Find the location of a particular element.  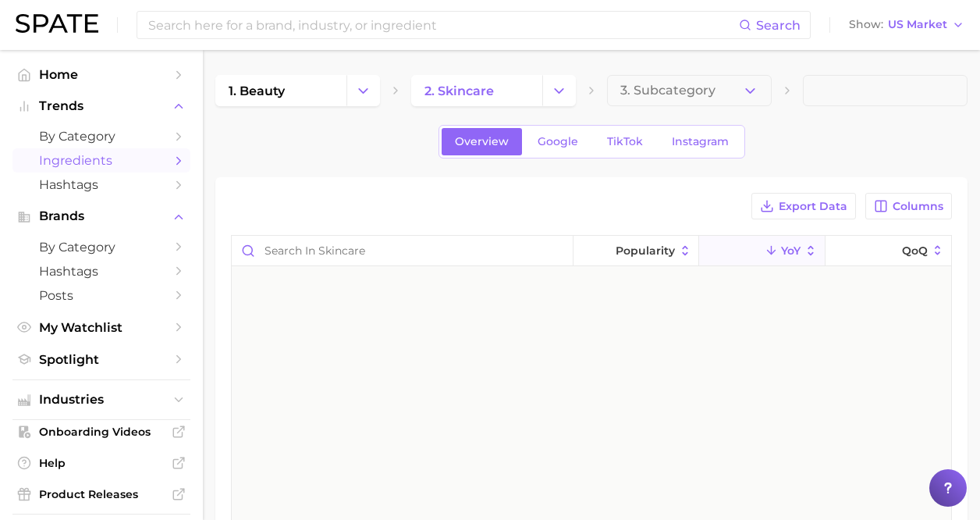

span: Search is located at coordinates (778, 25).